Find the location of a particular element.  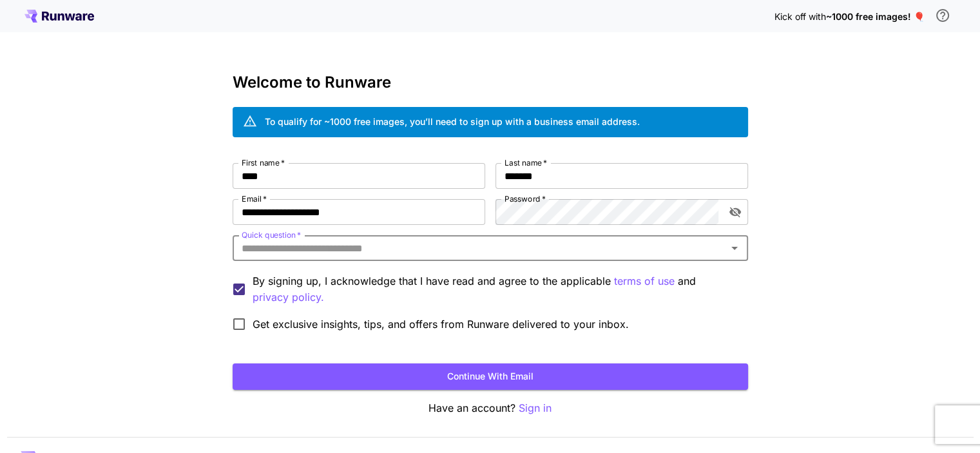

p: terms of use is located at coordinates (644, 281).